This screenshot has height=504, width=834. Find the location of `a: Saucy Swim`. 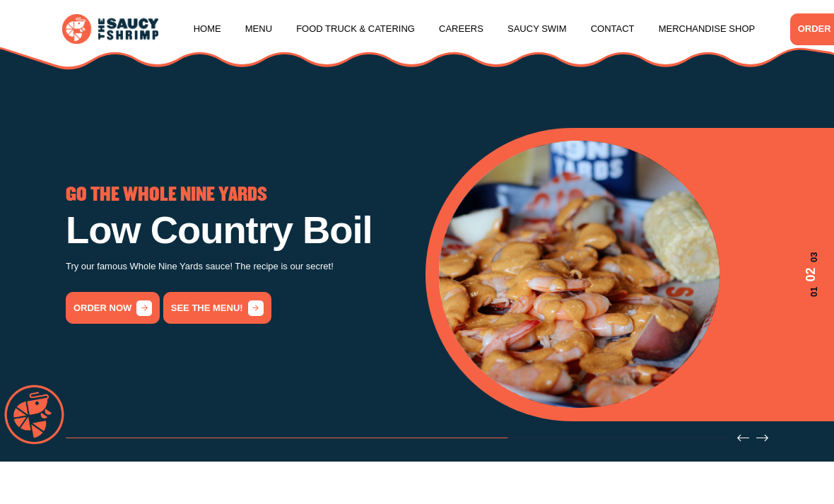

a: Saucy Swim is located at coordinates (538, 29).